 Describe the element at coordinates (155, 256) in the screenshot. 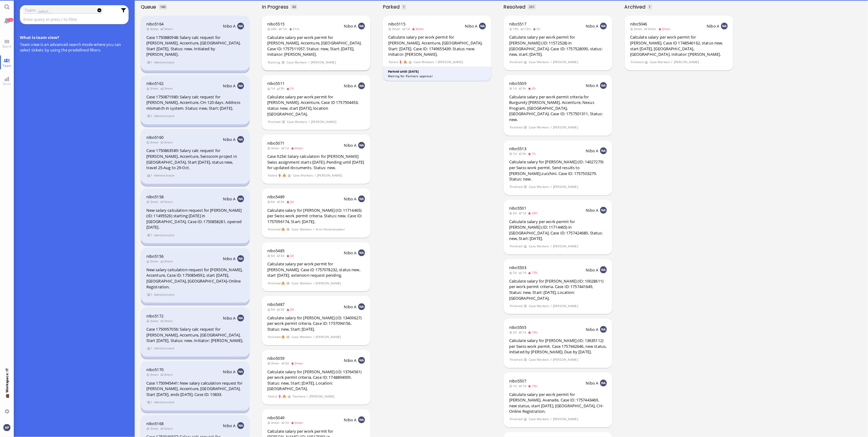

I see `span: nibo5156` at that location.